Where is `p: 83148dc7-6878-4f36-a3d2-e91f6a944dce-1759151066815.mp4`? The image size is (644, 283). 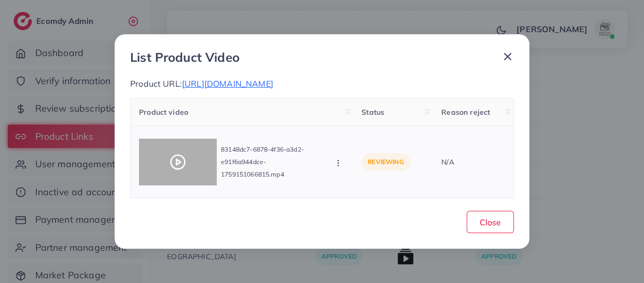
p: 83148dc7-6878-4f36-a3d2-e91f6a944dce-1759151066815.mp4 is located at coordinates (273, 162).